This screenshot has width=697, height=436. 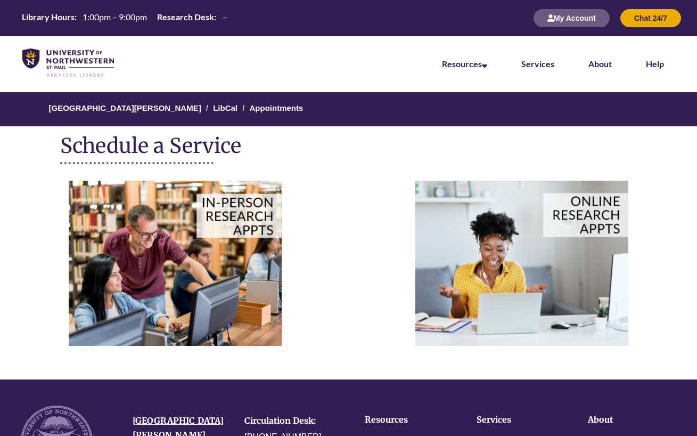 I want to click on a: Appointments, so click(x=277, y=108).